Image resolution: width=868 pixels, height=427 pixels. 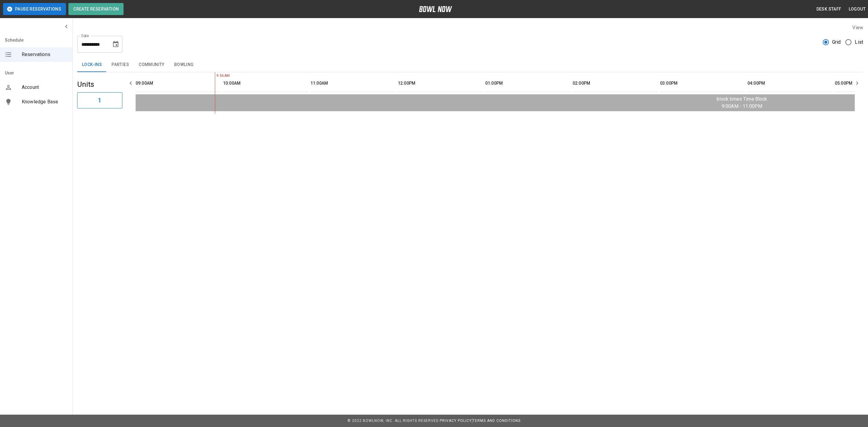 What do you see at coordinates (471, 65) in the screenshot?
I see `div: inventory tabs` at bounding box center [471, 65].